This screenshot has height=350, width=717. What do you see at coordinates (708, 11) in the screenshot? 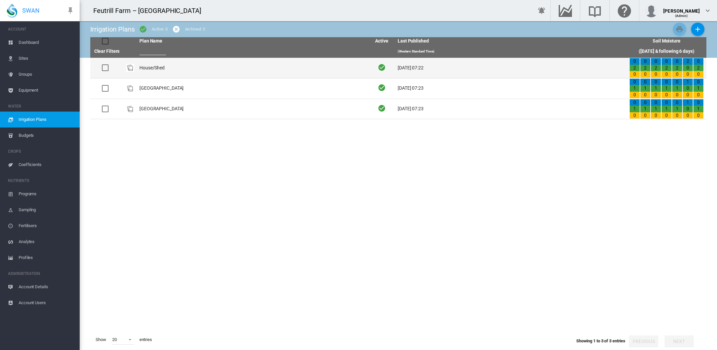
I see `md-icon: icon-chevron-down` at bounding box center [708, 11].